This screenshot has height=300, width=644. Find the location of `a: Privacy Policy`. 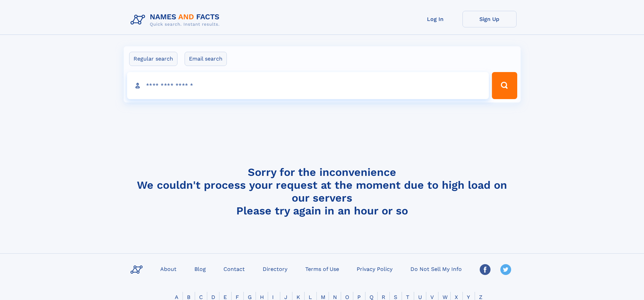

a: Privacy Policy is located at coordinates (375, 269).